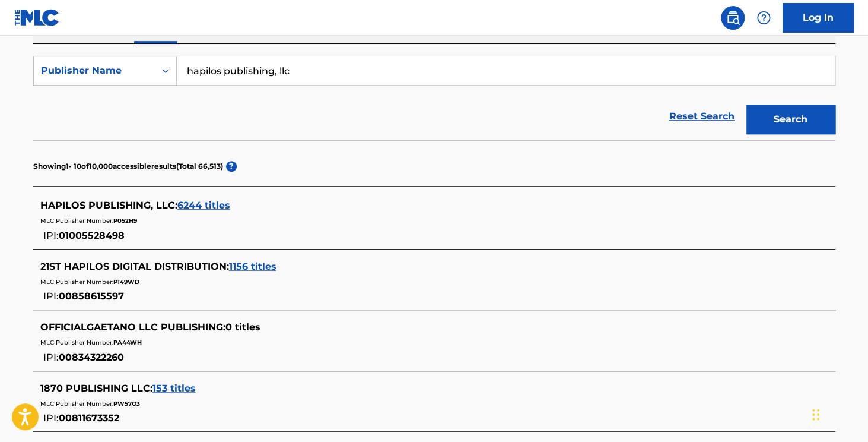 Image resolution: width=868 pixels, height=442 pixels. I want to click on span: 1156 titles, so click(253, 266).